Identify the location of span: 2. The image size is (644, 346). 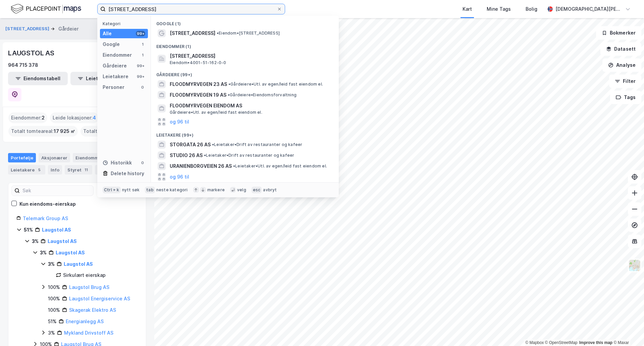
(43, 118).